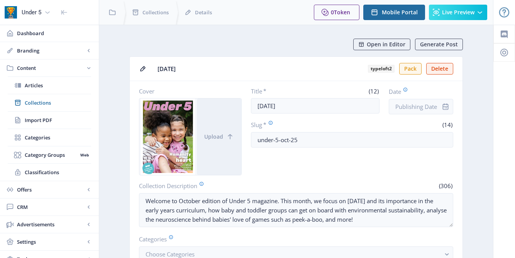 This screenshot has width=515, height=258. I want to click on span: Settings, so click(51, 242).